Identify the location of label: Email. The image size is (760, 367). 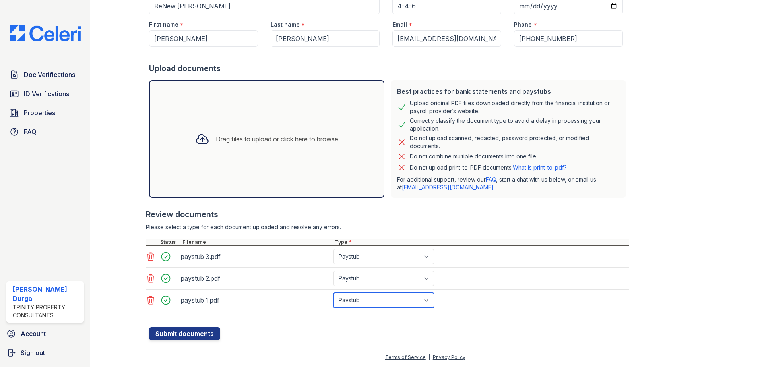
(399, 25).